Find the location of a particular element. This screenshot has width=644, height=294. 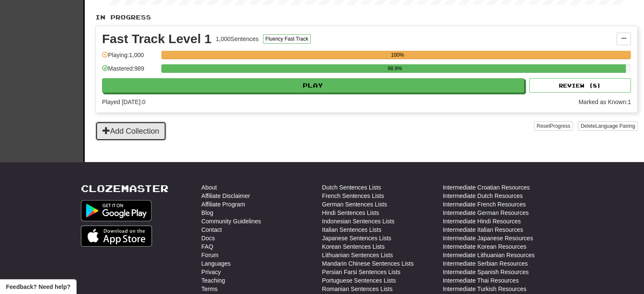

a: Indonesian Sentences Lists is located at coordinates (358, 221).